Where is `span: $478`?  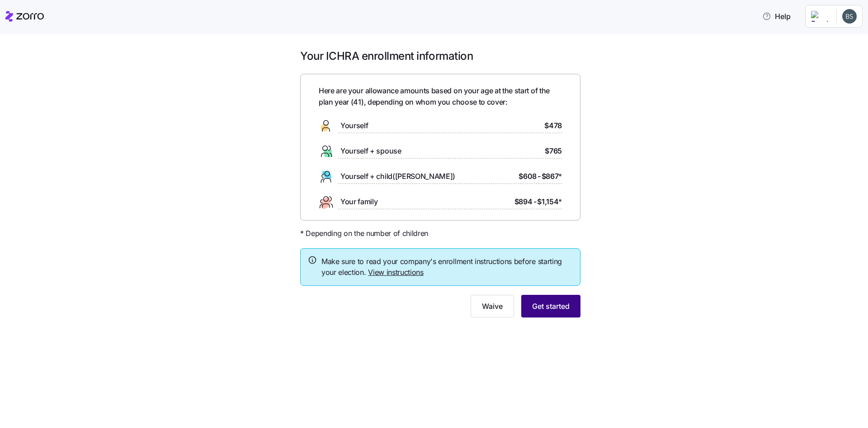 span: $478 is located at coordinates (553, 125).